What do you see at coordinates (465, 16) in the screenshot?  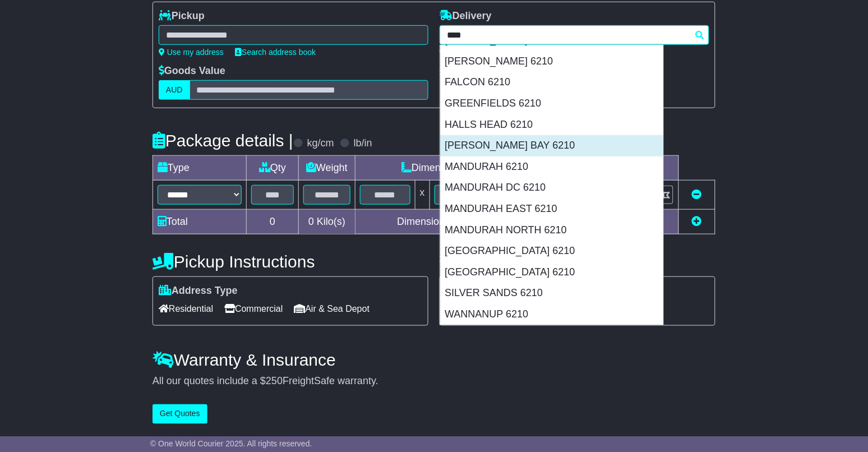 I see `label: Delivery` at bounding box center [465, 16].